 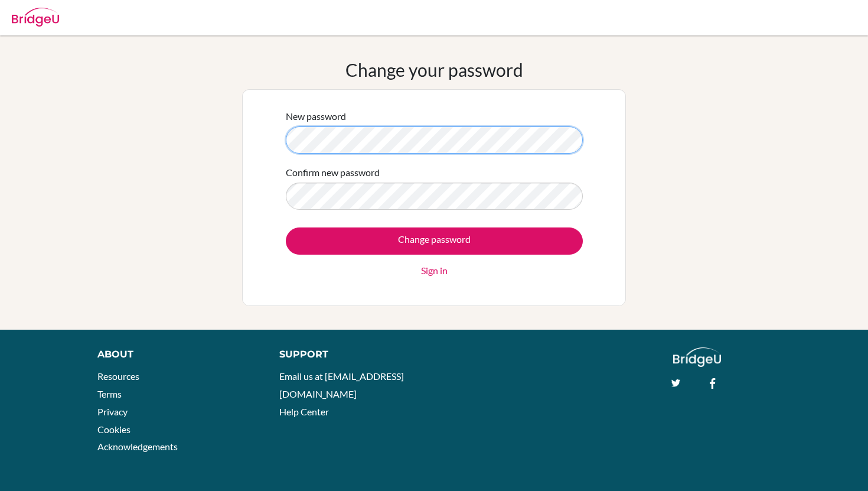 I want to click on a: Cookies, so click(x=114, y=429).